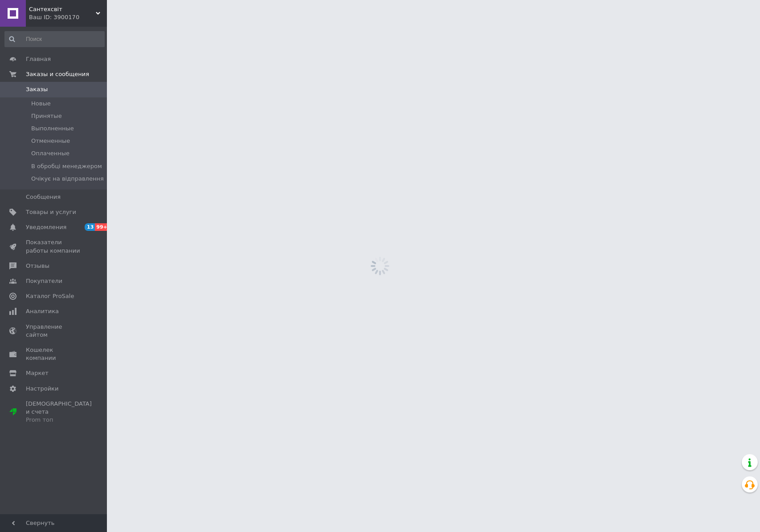  Describe the element at coordinates (89, 227) in the screenshot. I see `span: 13` at that location.